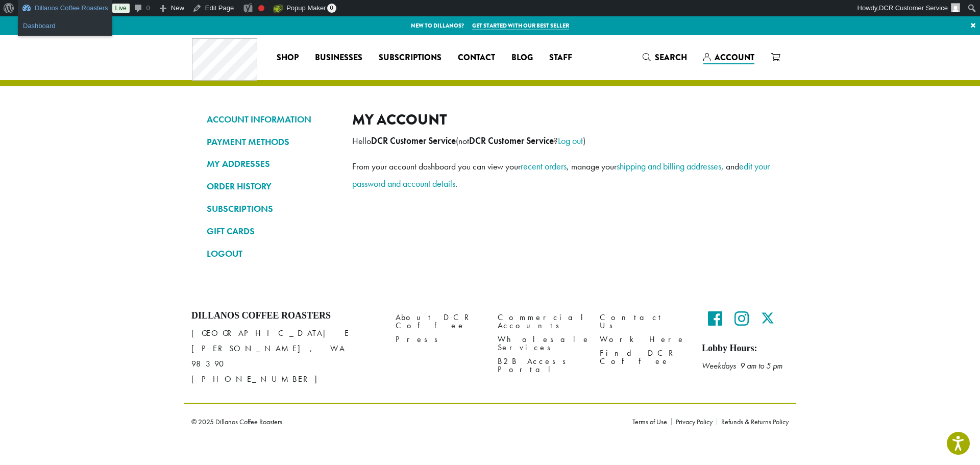 This screenshot has height=465, width=980. I want to click on a: shipping and billing addresses, so click(668, 166).